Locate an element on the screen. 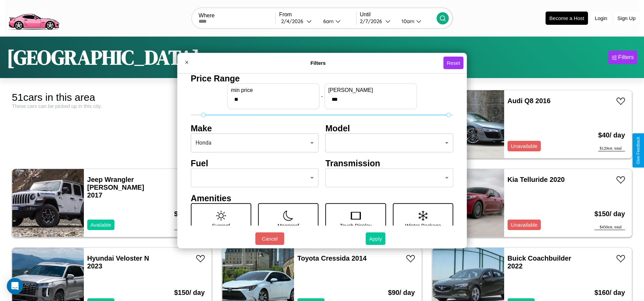 Image resolution: width=644 pixels, height=301 pixels. button: Cancel is located at coordinates (270, 239).